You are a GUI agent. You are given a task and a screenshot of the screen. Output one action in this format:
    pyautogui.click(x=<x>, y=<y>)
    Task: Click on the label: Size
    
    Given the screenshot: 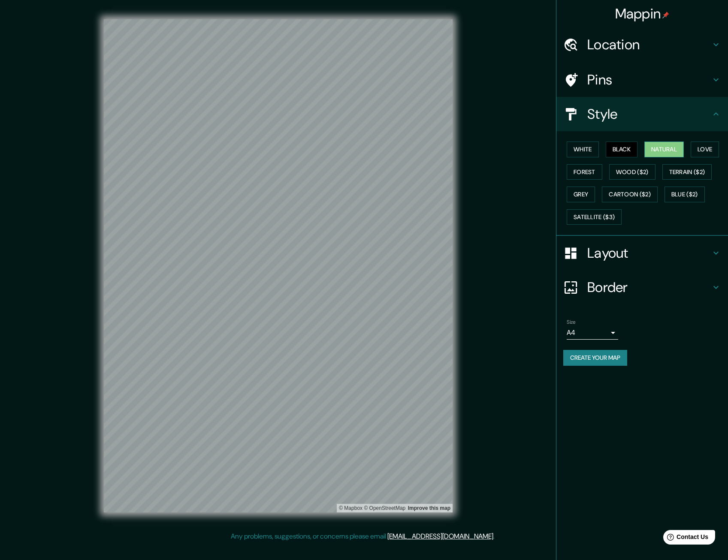 What is the action you would take?
    pyautogui.click(x=571, y=322)
    